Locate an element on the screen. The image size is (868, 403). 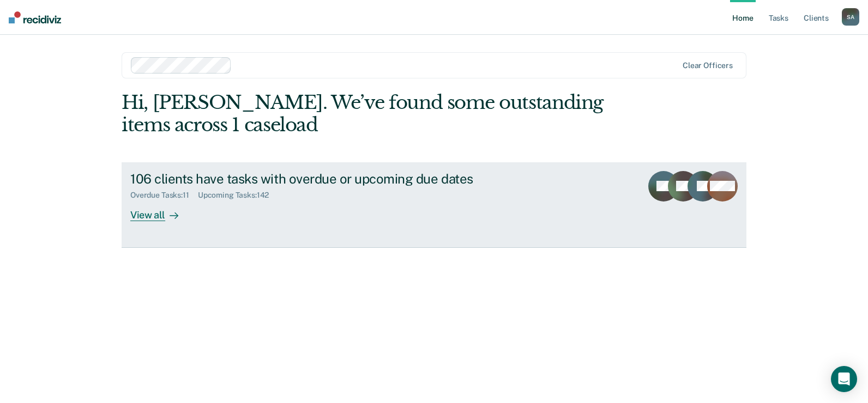
div: Overdue Tasks : 11 is located at coordinates (164, 195).